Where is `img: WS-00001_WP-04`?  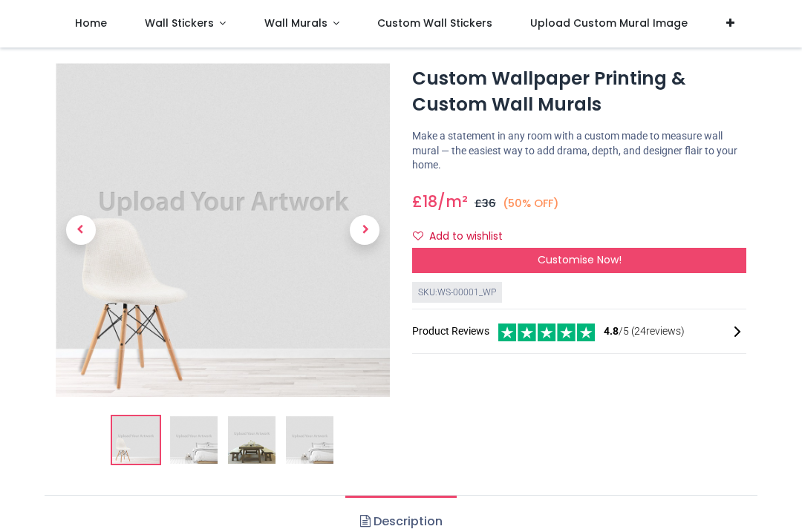 img: WS-00001_WP-04 is located at coordinates (309, 441).